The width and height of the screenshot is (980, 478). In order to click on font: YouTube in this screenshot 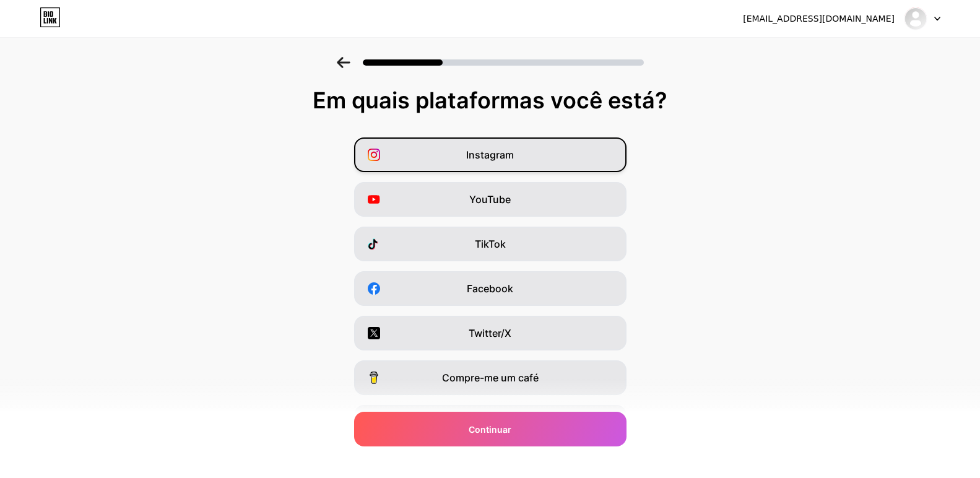, I will do `click(490, 199)`.